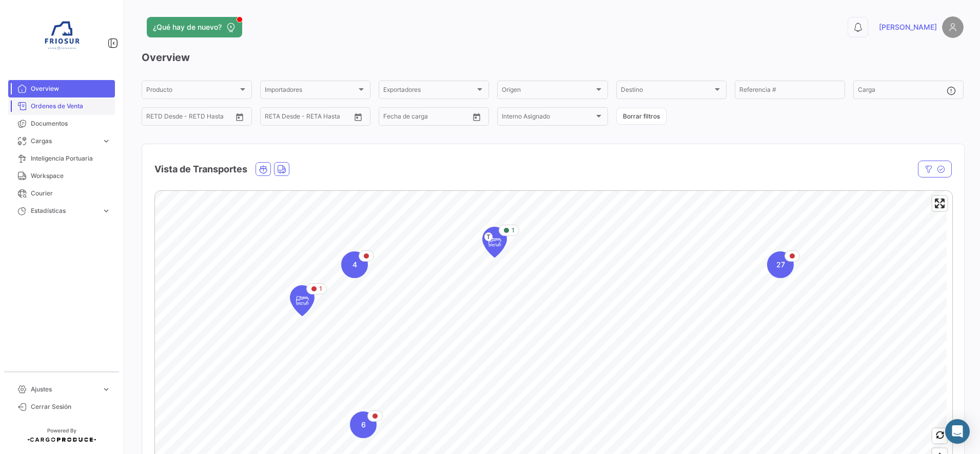 This screenshot has height=454, width=980. Describe the element at coordinates (364, 425) in the screenshot. I see `span: 6` at that location.